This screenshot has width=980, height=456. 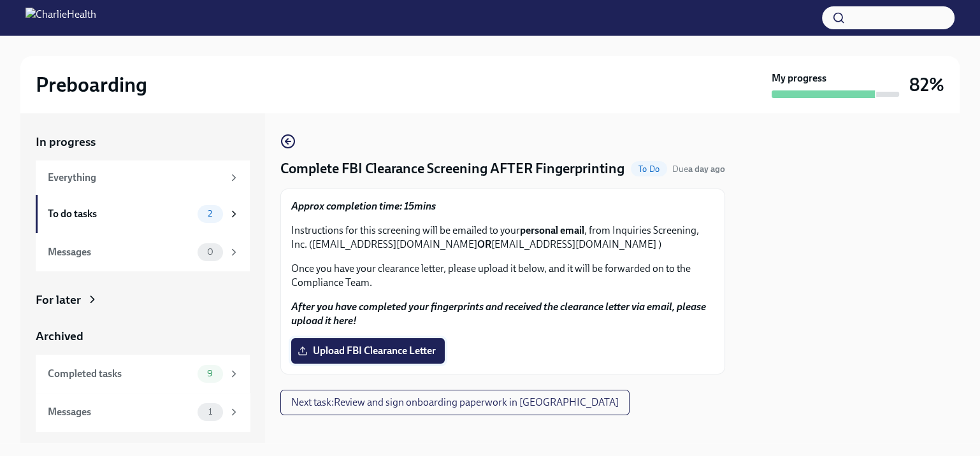 What do you see at coordinates (143, 336) in the screenshot?
I see `a: Archived` at bounding box center [143, 336].